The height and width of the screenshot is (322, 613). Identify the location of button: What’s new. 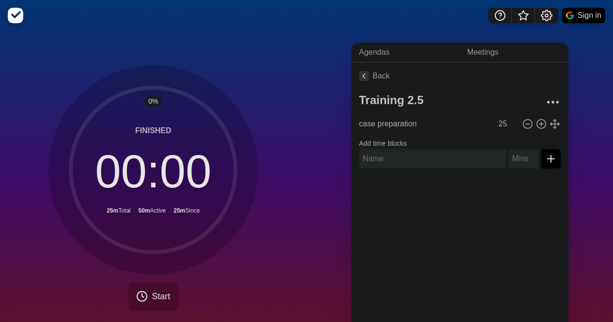
(523, 15).